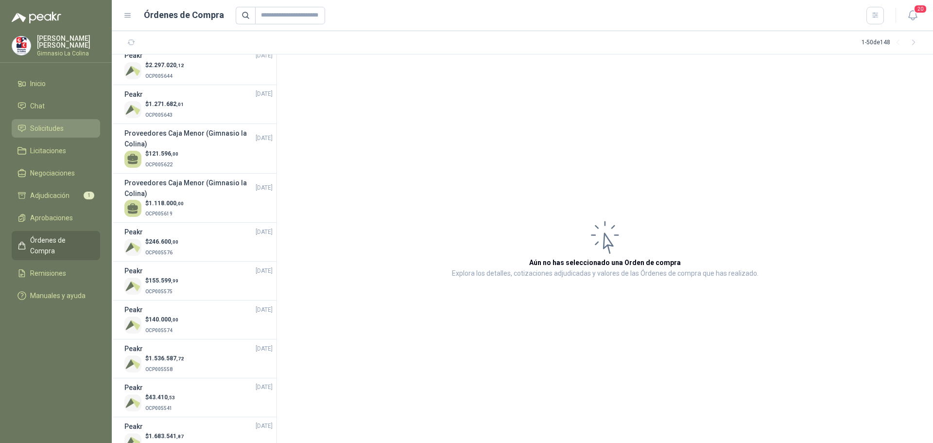  Describe the element at coordinates (47, 128) in the screenshot. I see `span: Solicitudes` at that location.